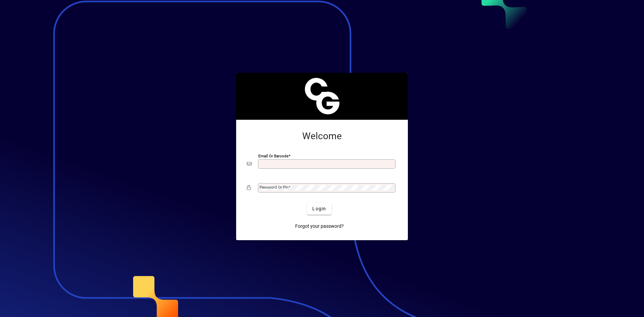  What do you see at coordinates (319, 209) in the screenshot?
I see `button: Login` at bounding box center [319, 209].